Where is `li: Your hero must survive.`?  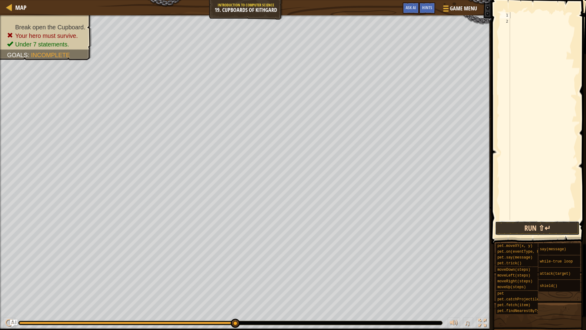 li: Your hero must survive. is located at coordinates (46, 36).